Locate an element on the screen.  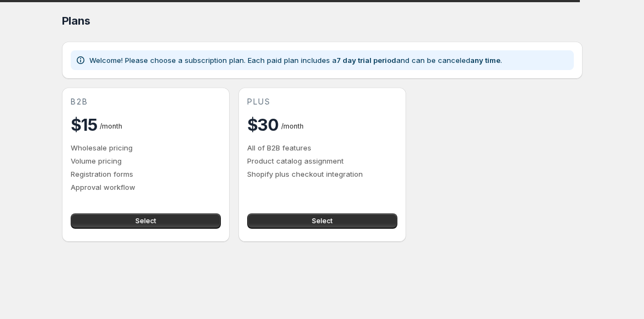
span: plus is located at coordinates (259, 102).